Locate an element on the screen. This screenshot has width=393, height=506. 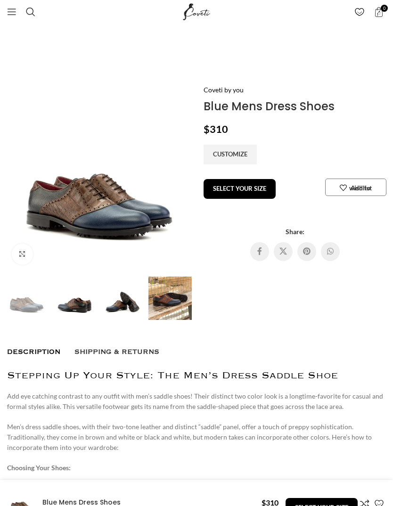
a: CUSTOMIZE is located at coordinates (230, 155).